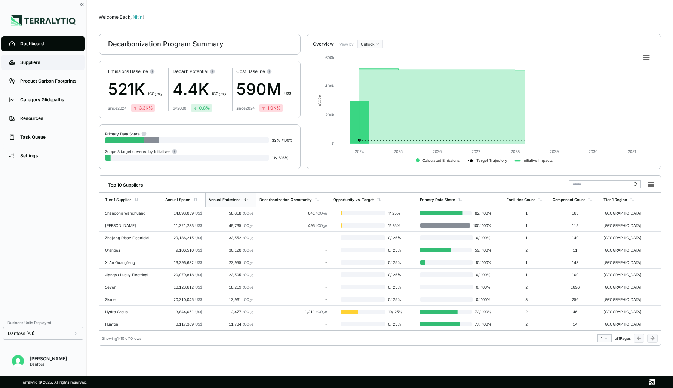 This screenshot has height=388, width=673. I want to click on text: 2024, so click(359, 151).